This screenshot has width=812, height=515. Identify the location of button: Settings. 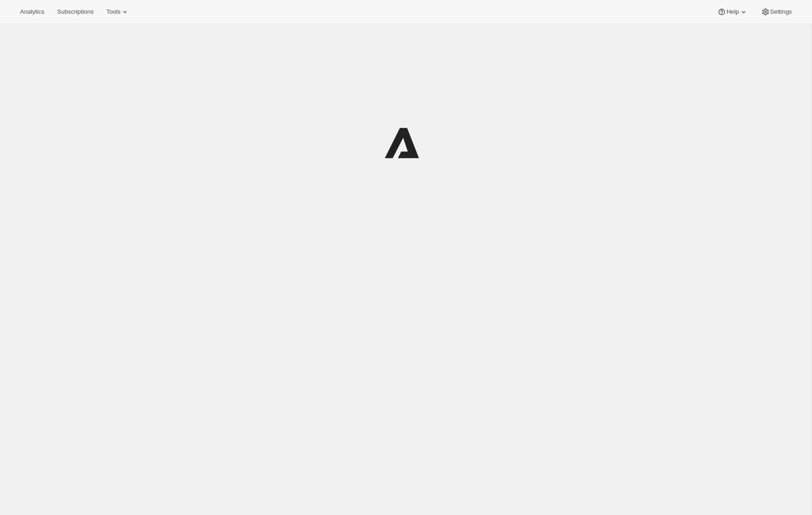
(777, 12).